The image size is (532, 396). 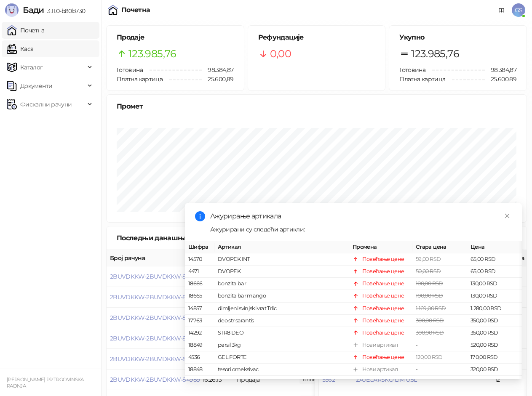 I want to click on a: Почетна, so click(x=26, y=30).